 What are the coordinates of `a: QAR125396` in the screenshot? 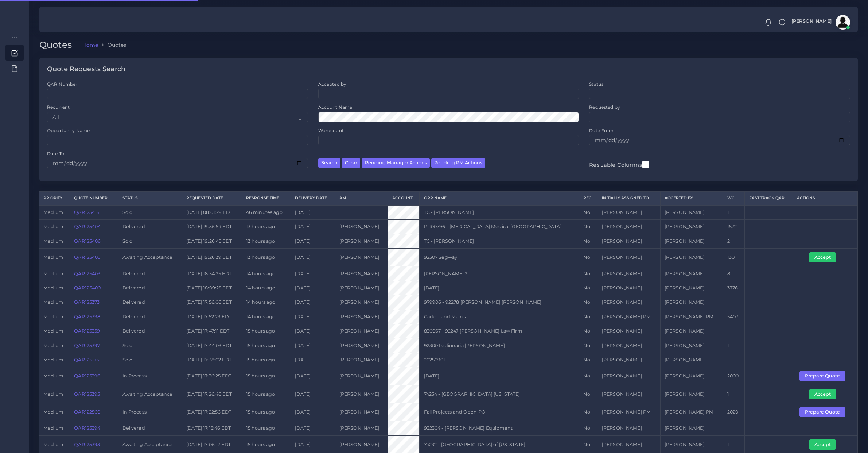 It's located at (87, 375).